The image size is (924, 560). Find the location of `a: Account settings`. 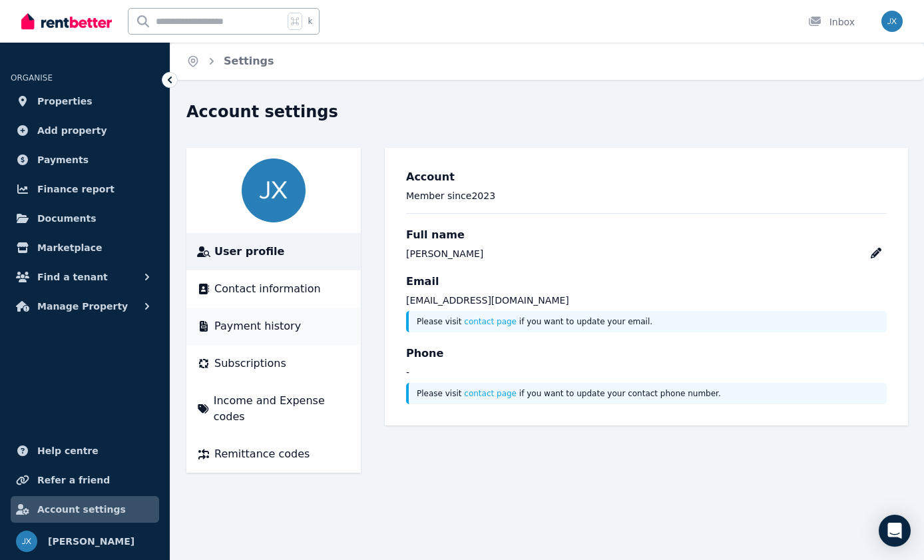

a: Account settings is located at coordinates (84, 509).